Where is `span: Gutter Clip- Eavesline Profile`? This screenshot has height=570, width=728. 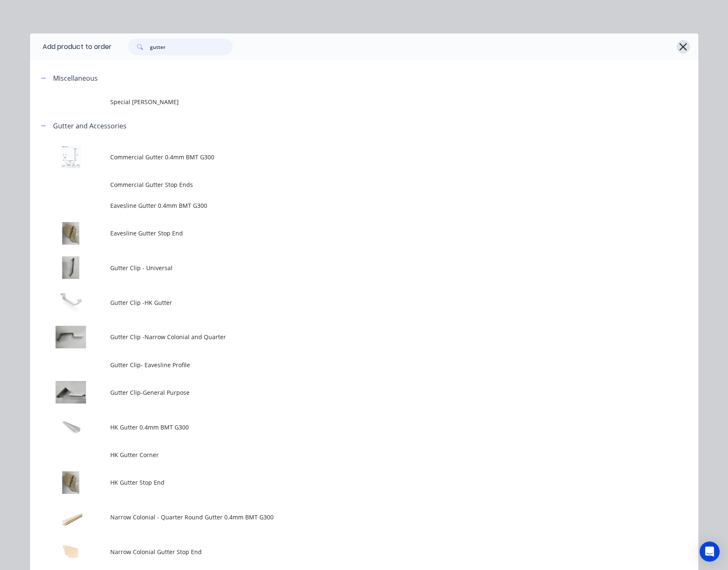 span: Gutter Clip- Eavesline Profile is located at coordinates (345, 364).